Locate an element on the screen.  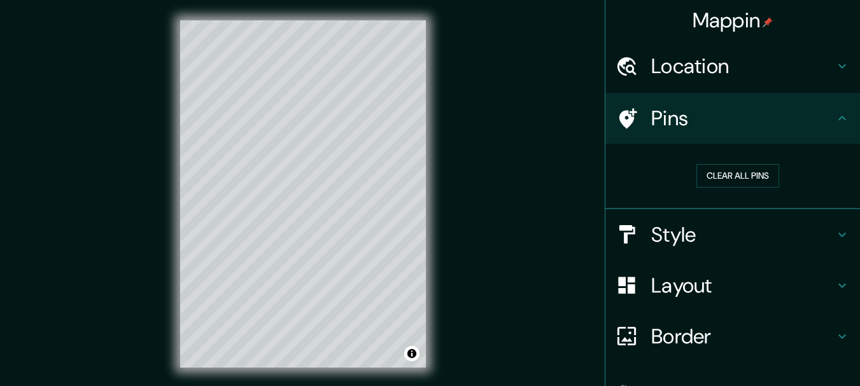
h4: Border is located at coordinates (743, 337).